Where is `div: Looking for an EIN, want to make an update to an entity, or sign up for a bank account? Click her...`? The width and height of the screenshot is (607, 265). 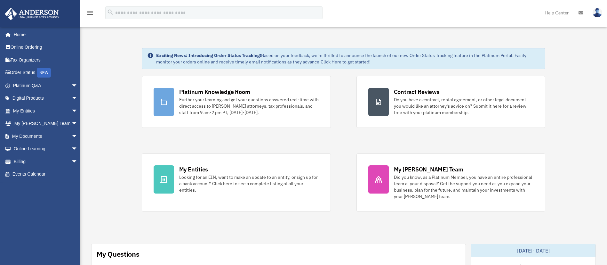 div: Looking for an EIN, want to make an update to an entity, or sign up for a bank account? Click her... is located at coordinates (249, 183).